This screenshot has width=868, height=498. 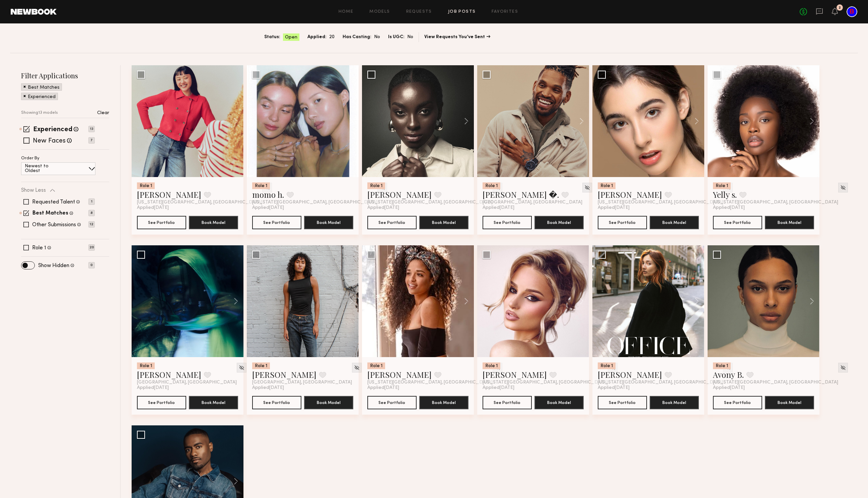 I want to click on a: View Requests You’ve Sent, so click(x=457, y=37).